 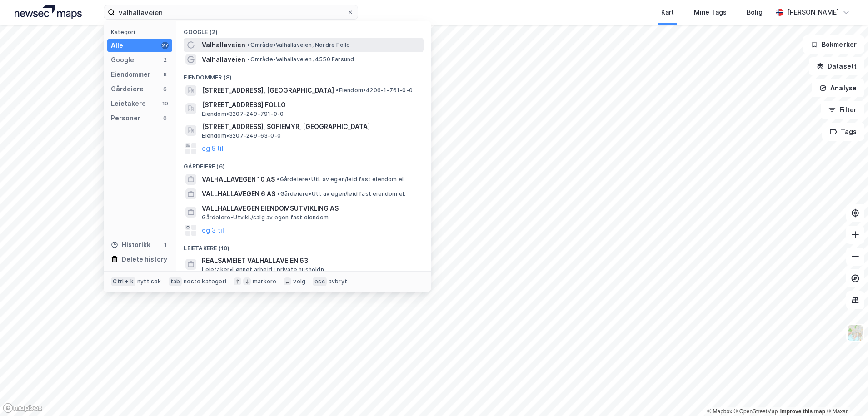 What do you see at coordinates (130, 74) in the screenshot?
I see `div: Eiendommer` at bounding box center [130, 74].